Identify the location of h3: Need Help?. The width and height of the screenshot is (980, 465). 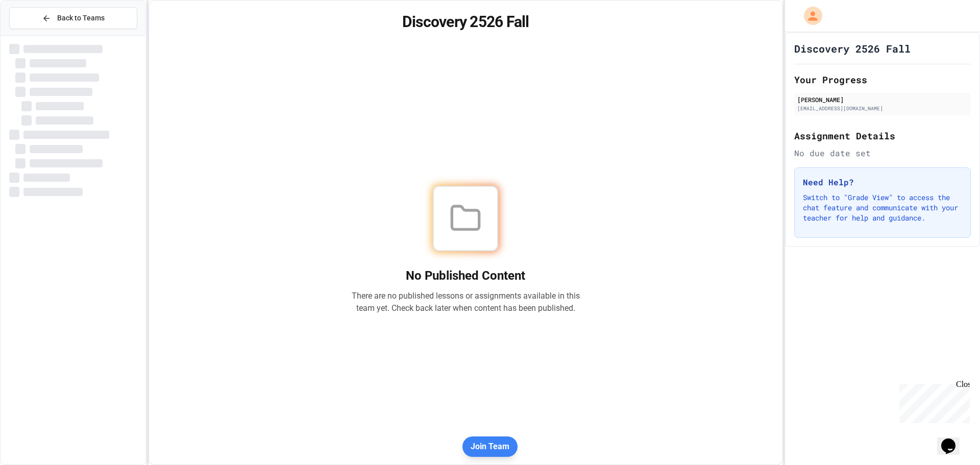
(882, 182).